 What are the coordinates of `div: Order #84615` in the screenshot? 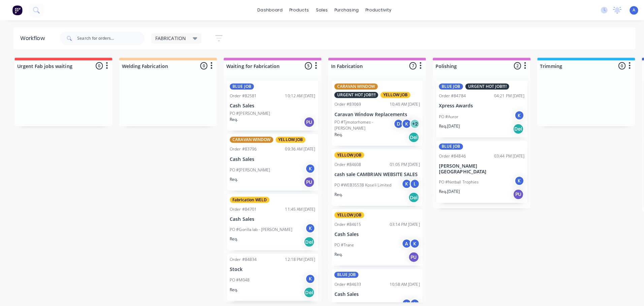 It's located at (345, 223).